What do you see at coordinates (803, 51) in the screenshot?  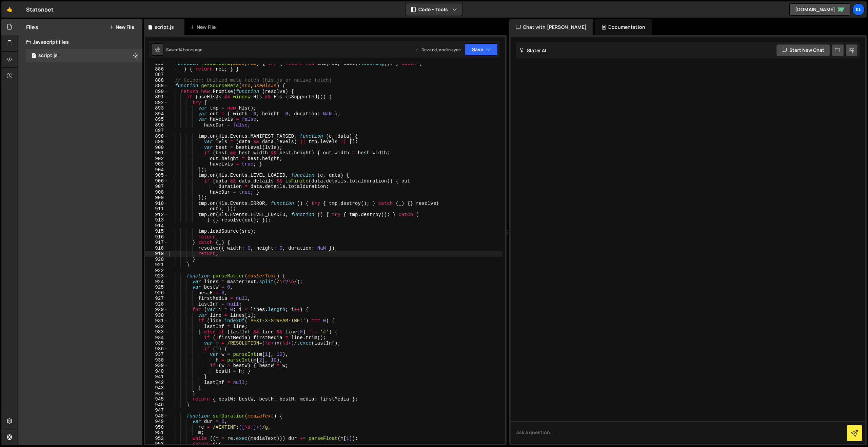 I see `button: Start new chat` at bounding box center [803, 51].